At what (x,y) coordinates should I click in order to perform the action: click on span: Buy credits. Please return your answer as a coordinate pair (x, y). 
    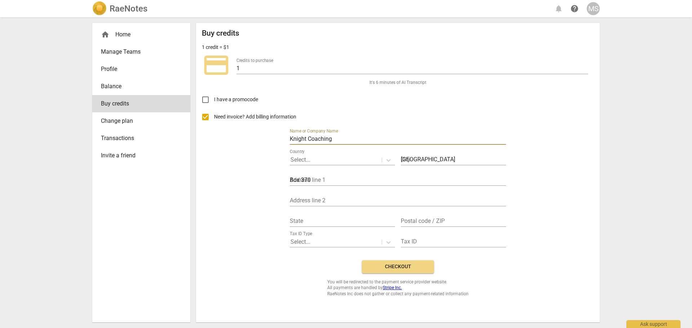
    Looking at the image, I should click on (138, 104).